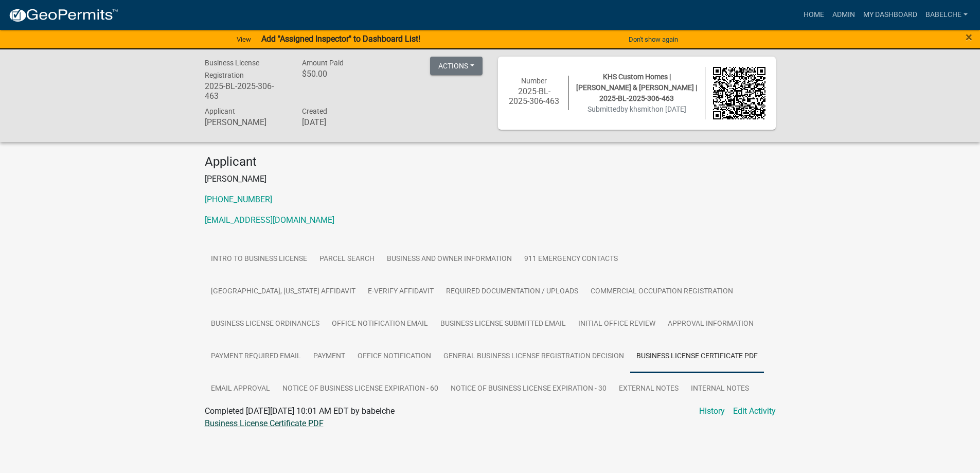 Image resolution: width=980 pixels, height=473 pixels. What do you see at coordinates (314, 111) in the screenshot?
I see `span: Created` at bounding box center [314, 111].